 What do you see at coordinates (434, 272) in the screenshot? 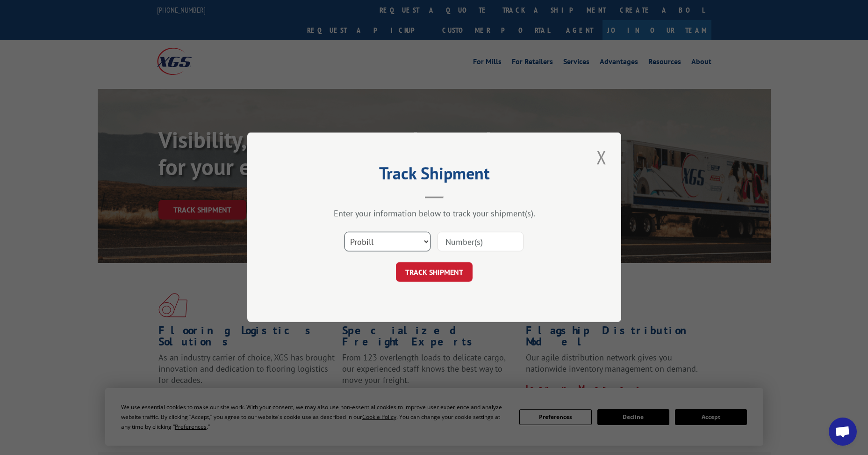
I see `button: TRACK SHIPMENT` at bounding box center [434, 272].